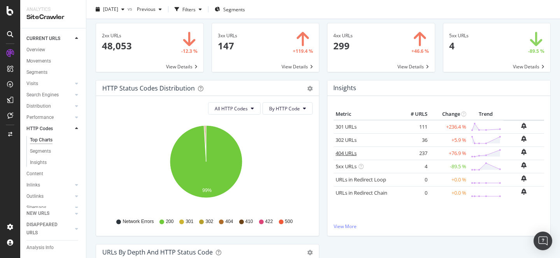 This screenshot has width=560, height=258. What do you see at coordinates (35, 174) in the screenshot?
I see `div: Content` at bounding box center [35, 174].